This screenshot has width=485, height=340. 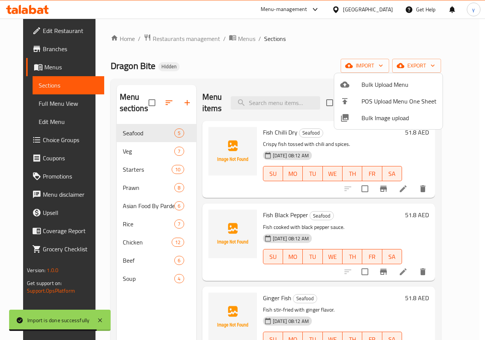 I want to click on span: Bulk Image upload, so click(x=399, y=118).